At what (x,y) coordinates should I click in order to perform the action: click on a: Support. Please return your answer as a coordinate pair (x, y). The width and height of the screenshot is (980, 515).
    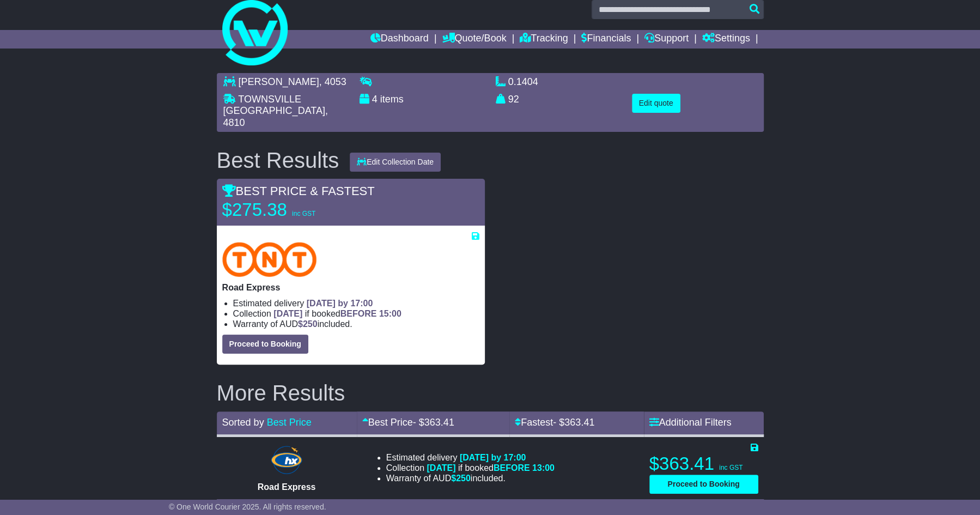
    Looking at the image, I should click on (666, 39).